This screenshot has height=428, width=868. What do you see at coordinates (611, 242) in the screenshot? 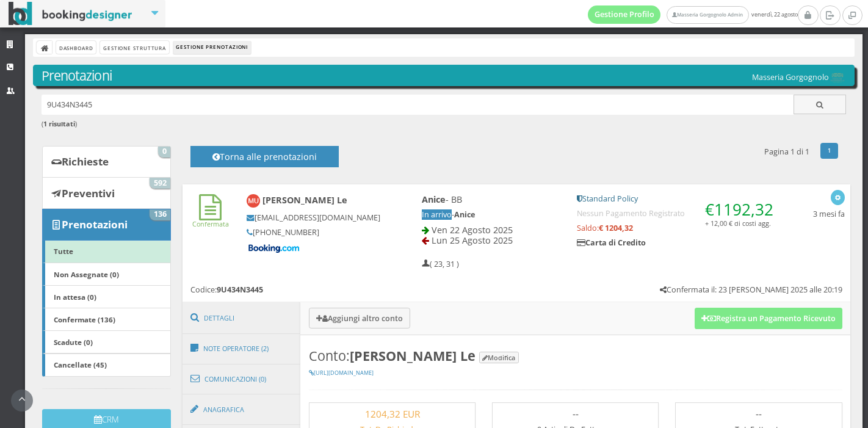
I see `b: Carta di Credito` at bounding box center [611, 242].